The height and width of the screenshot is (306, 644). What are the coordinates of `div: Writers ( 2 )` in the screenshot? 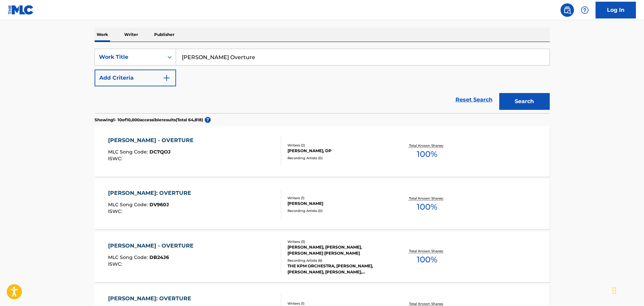 It's located at (338, 145).